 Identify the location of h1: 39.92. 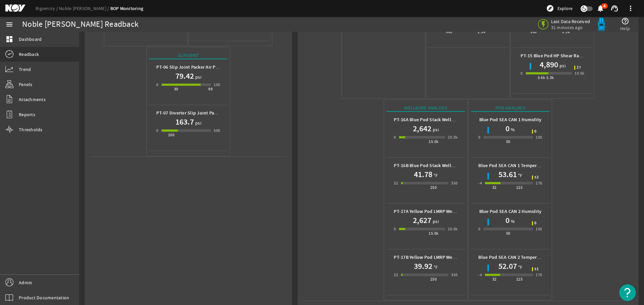
(423, 267).